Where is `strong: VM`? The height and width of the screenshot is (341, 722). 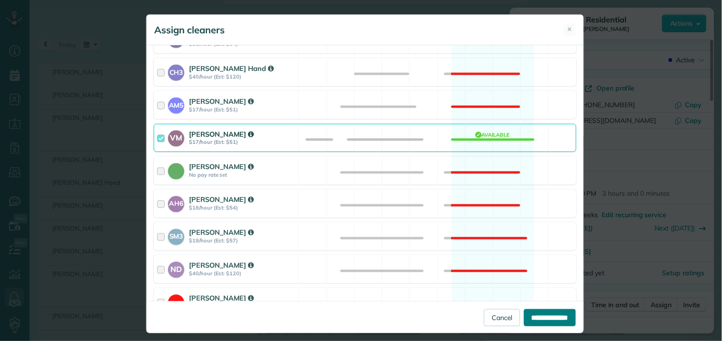 strong: VM is located at coordinates (176, 137).